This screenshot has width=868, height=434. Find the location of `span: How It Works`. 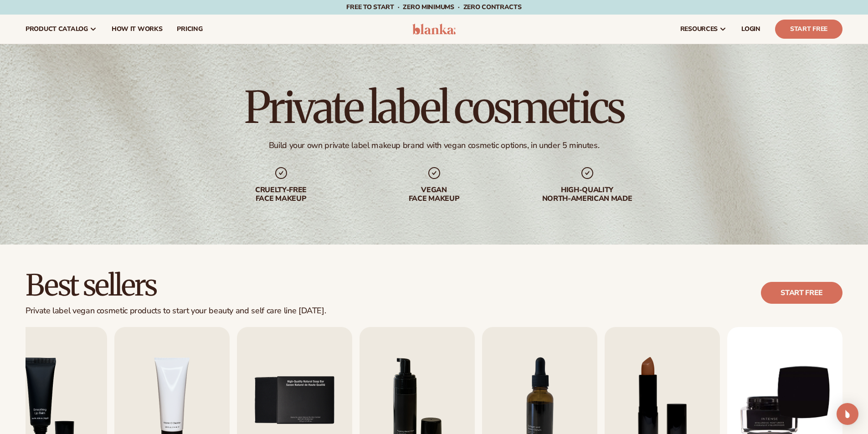

span: How It Works is located at coordinates (137, 30).